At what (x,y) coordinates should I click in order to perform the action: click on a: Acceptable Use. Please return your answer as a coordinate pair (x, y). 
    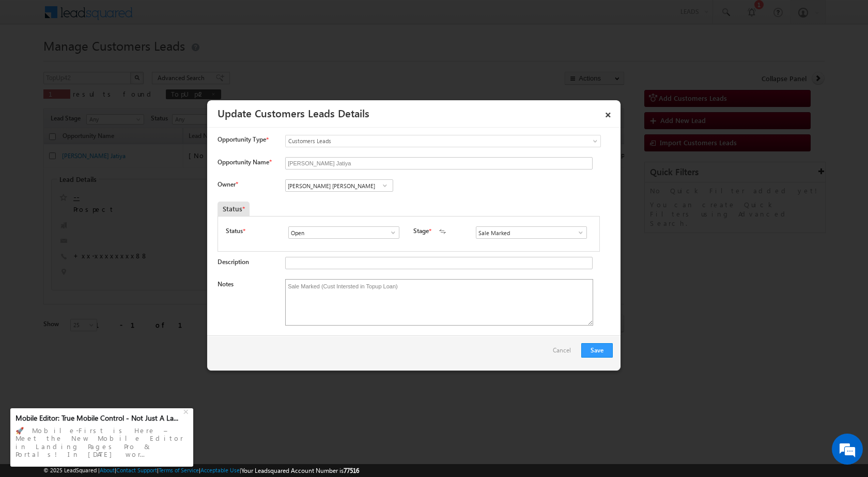
    Looking at the image, I should click on (220, 470).